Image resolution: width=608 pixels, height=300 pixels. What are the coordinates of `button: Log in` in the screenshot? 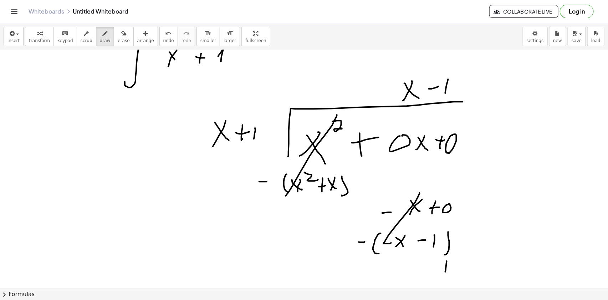 It's located at (577, 11).